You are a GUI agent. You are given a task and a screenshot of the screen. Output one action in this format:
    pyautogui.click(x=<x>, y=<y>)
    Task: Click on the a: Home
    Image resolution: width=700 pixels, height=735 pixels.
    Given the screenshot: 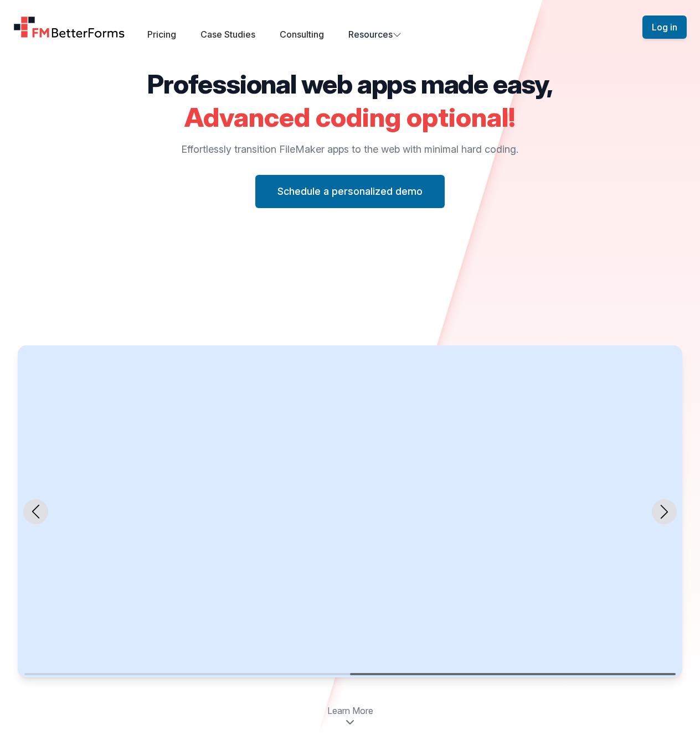 What is the action you would take?
    pyautogui.click(x=70, y=27)
    